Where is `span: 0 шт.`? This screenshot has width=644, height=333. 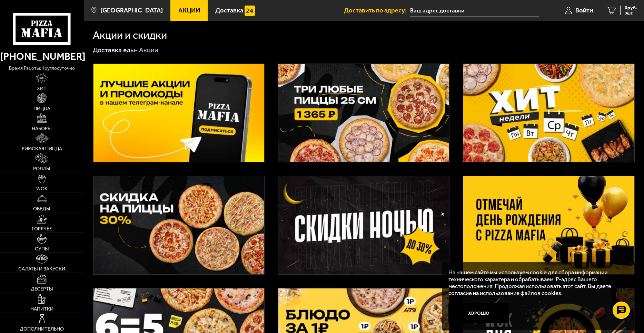 span: 0 шт. is located at coordinates (631, 13).